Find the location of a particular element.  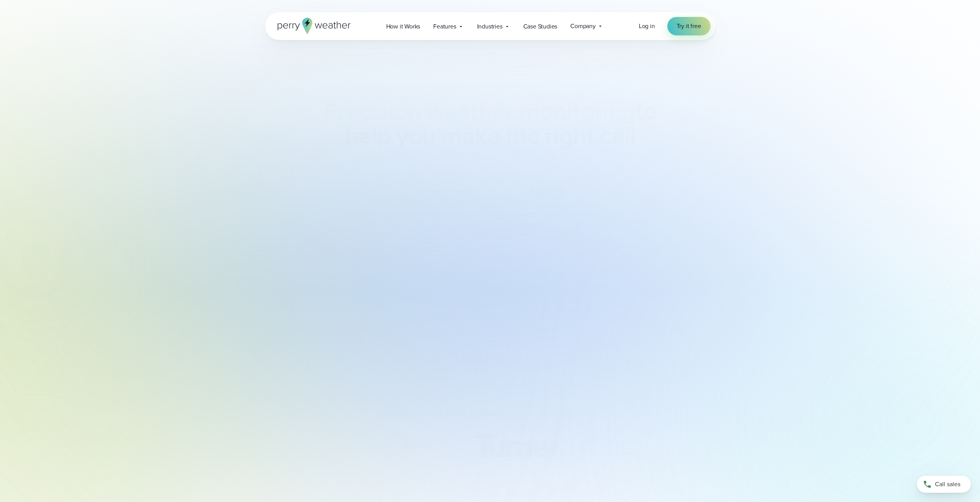

span: Features is located at coordinates (445, 27).